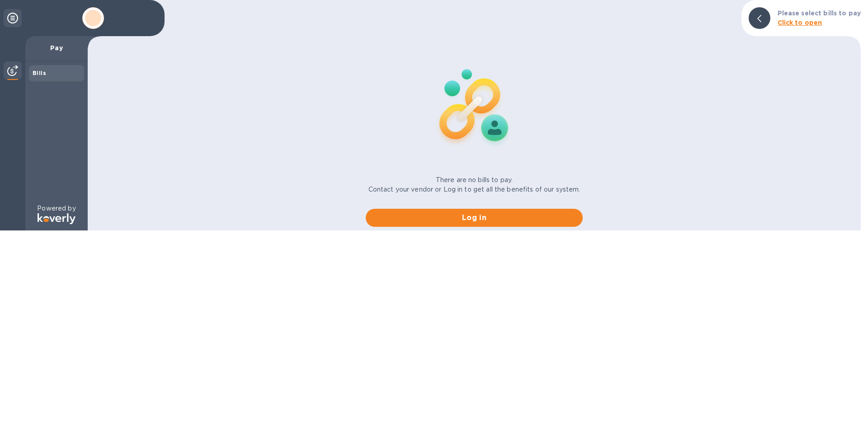 The image size is (868, 427). I want to click on img: Logo, so click(56, 219).